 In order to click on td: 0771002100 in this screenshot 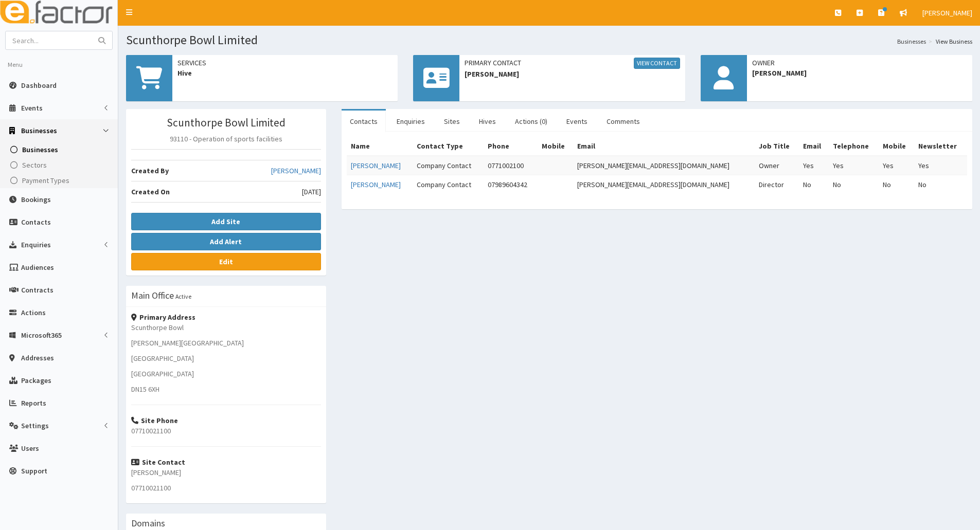, I will do `click(511, 165)`.